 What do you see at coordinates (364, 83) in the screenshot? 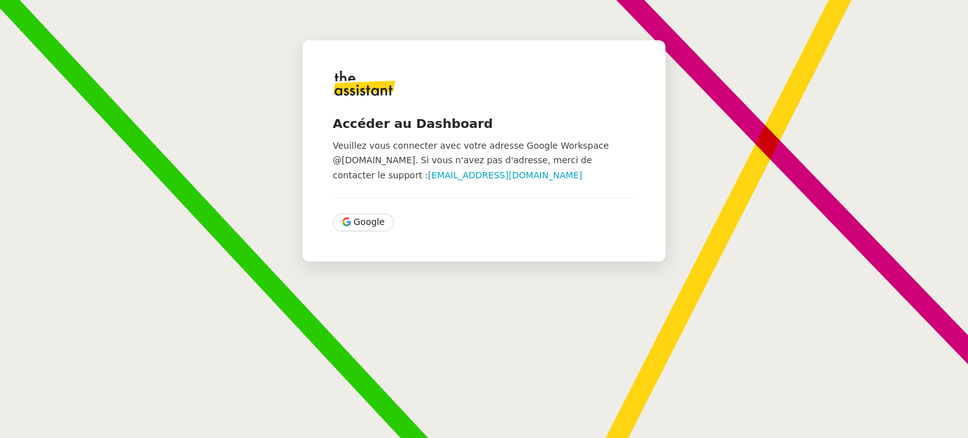
I see `img: logo` at bounding box center [364, 83].